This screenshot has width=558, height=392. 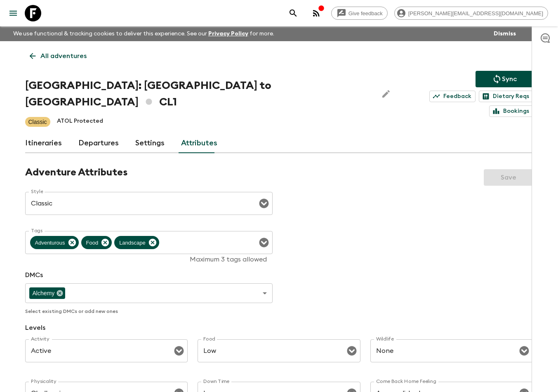 What do you see at coordinates (504, 34) in the screenshot?
I see `button: Dismiss` at bounding box center [504, 34].